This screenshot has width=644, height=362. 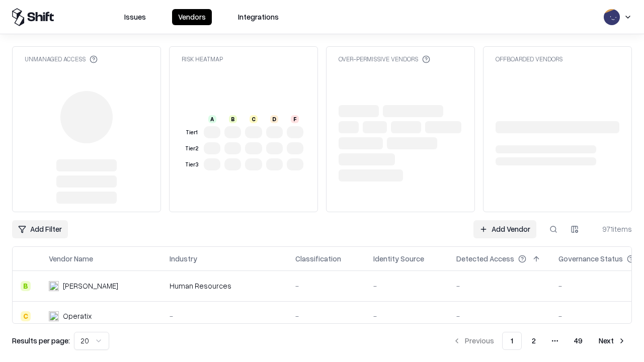 What do you see at coordinates (71, 258) in the screenshot?
I see `div: Vendor Name` at bounding box center [71, 258].